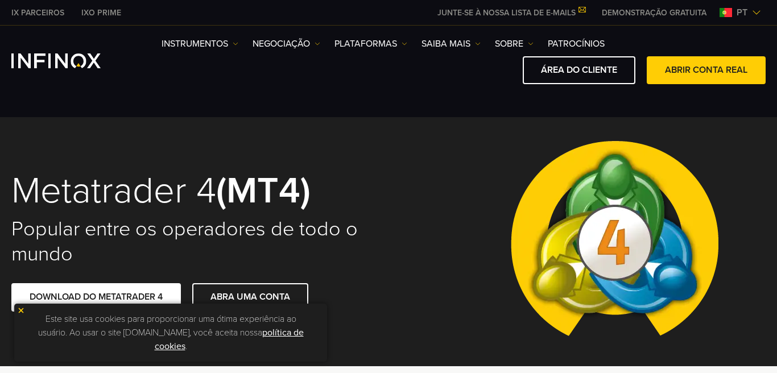  Describe the element at coordinates (200, 44) in the screenshot. I see `a: Instrumentos` at that location.